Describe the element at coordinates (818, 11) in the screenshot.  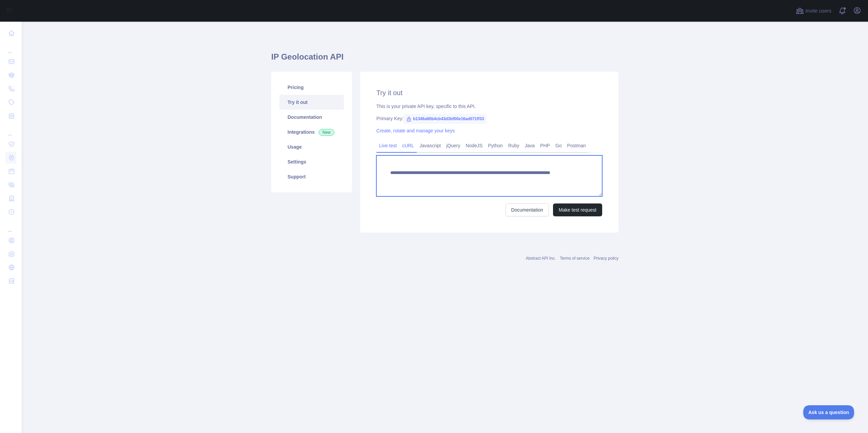
I see `span: Invite users` at that location.